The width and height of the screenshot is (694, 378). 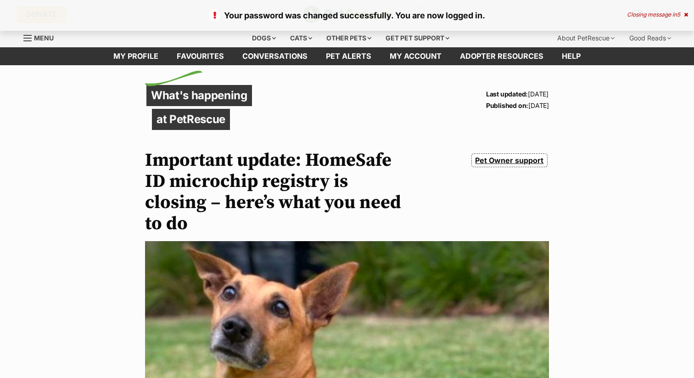 I want to click on a: My account, so click(x=415, y=56).